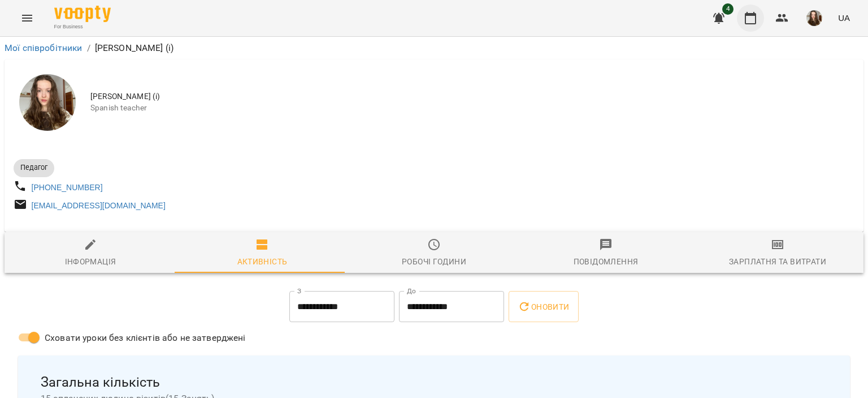  Describe the element at coordinates (843, 17) in the screenshot. I see `span: UA` at that location.